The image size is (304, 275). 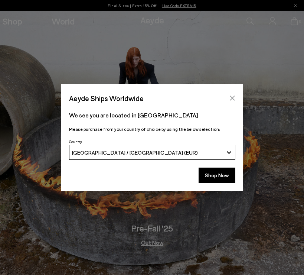 I want to click on button: Shop Now, so click(x=217, y=175).